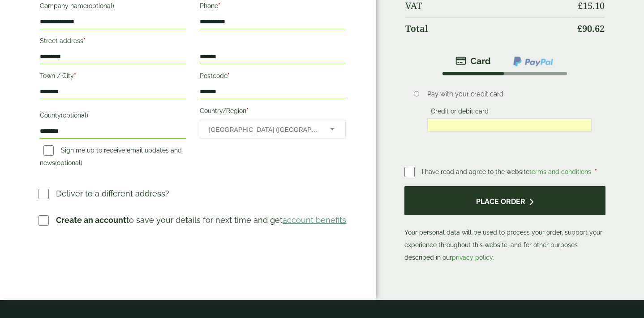 The width and height of the screenshot is (644, 318). Describe the element at coordinates (591, 29) in the screenshot. I see `bdi: 90.62` at that location.